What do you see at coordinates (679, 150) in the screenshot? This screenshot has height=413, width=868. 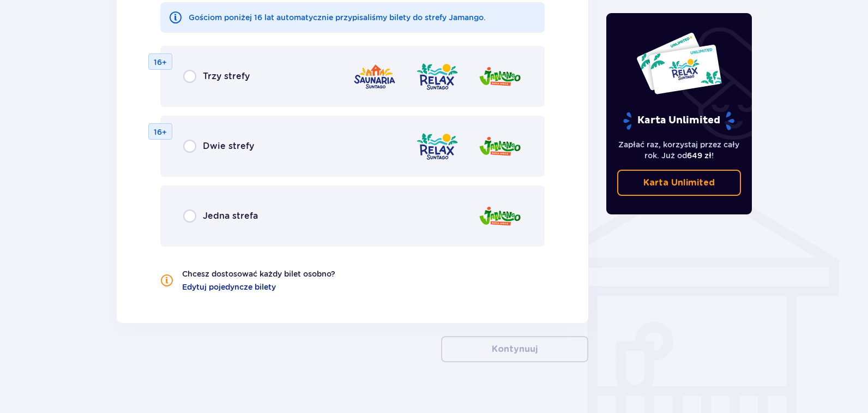 I see `p: Zapłać raz, korzystaj przez cały rok. Już od !` at bounding box center [679, 150].